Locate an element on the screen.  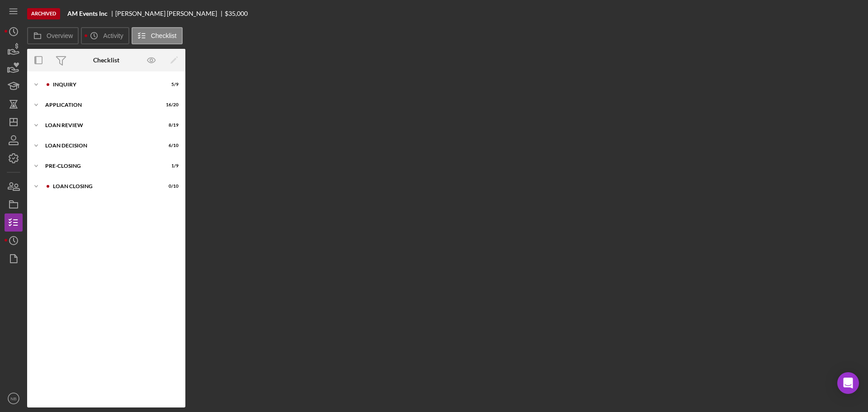
text: NB is located at coordinates (13, 398).